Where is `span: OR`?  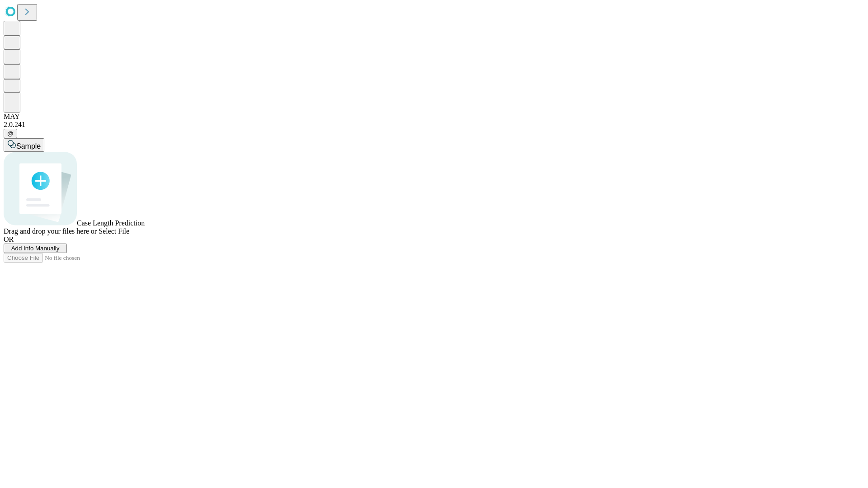 span: OR is located at coordinates (8, 239).